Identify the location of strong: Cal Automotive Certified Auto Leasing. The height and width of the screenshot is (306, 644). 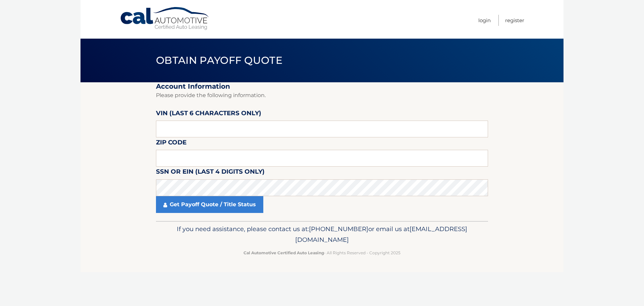
(284, 252).